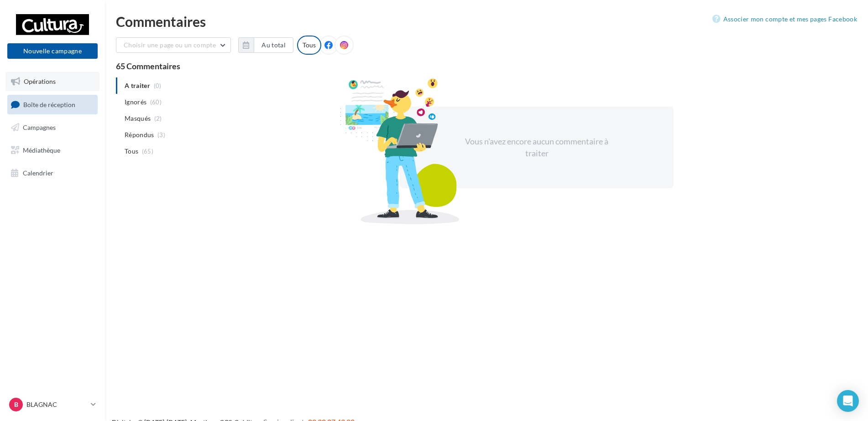 This screenshot has width=868, height=421. Describe the element at coordinates (42, 150) in the screenshot. I see `span: Médiathèque` at that location.